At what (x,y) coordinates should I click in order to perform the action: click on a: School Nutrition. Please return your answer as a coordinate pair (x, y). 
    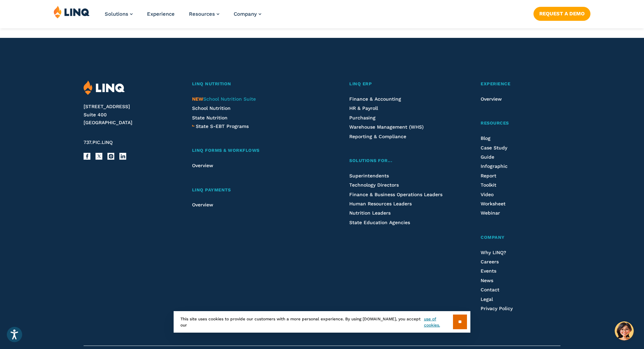
    Looking at the image, I should click on (211, 108).